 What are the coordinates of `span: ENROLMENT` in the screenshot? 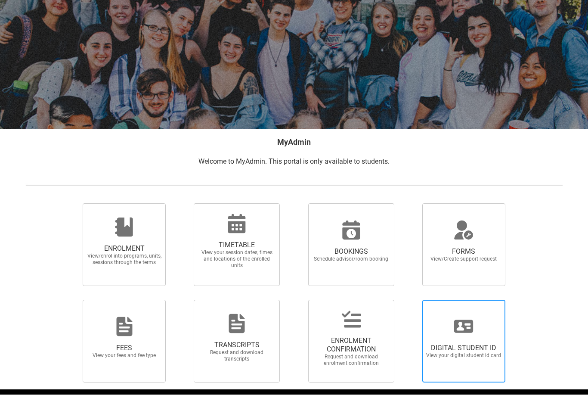 It's located at (124, 249).